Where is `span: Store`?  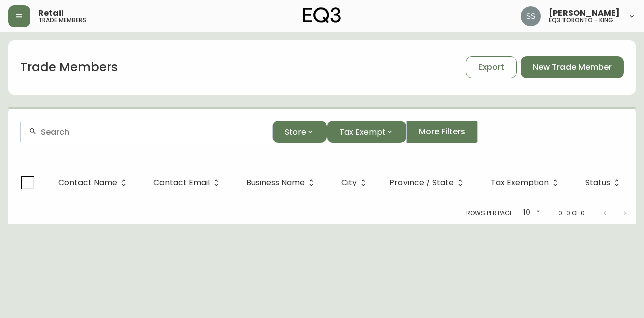
span: Store is located at coordinates (296, 131).